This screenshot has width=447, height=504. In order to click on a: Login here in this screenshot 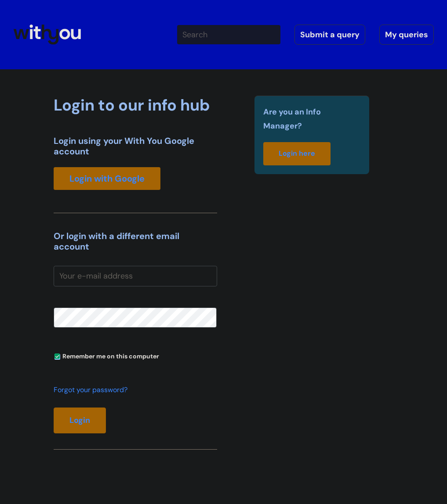, I will do `click(296, 154)`.